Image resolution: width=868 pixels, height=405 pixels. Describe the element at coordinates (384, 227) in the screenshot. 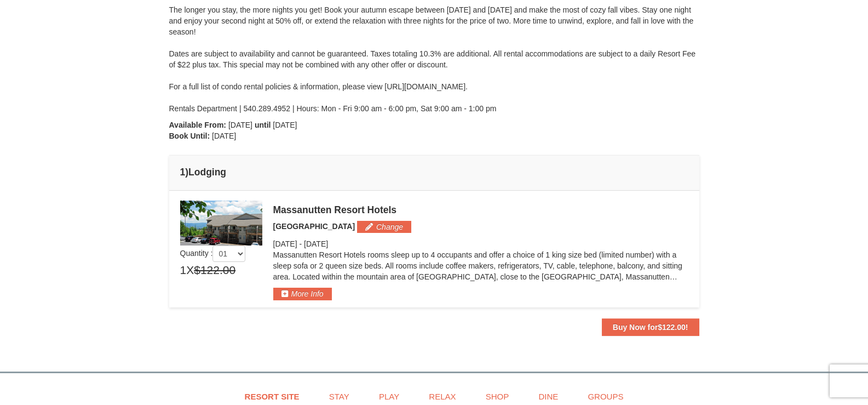

I see `button: Change` at that location.